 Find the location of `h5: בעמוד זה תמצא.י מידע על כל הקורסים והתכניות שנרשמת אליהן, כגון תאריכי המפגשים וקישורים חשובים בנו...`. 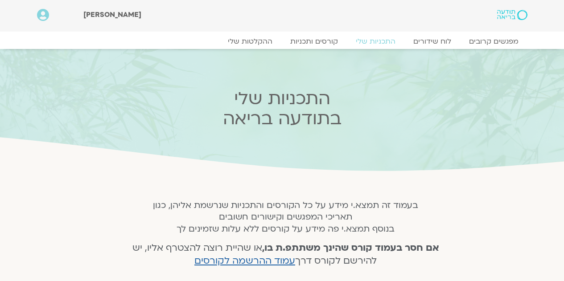

h5: בעמוד זה תמצא.י מידע על כל הקורסים והתכניות שנרשמת אליהן, כגון תאריכי המפגשים וקישורים חשובים בנו... is located at coordinates (285, 217).